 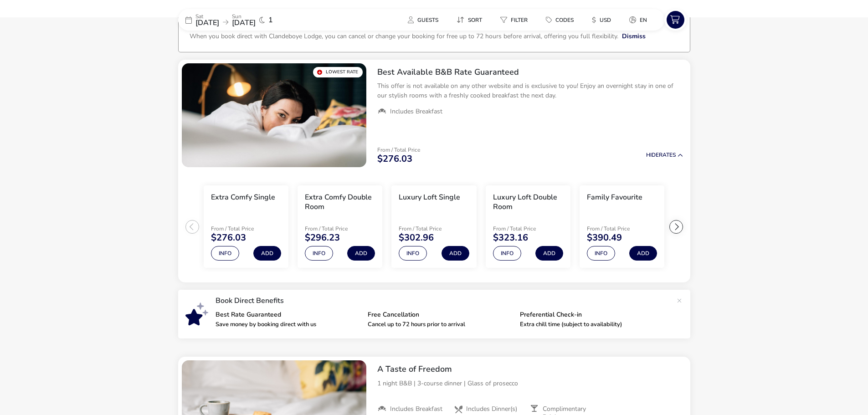 I want to click on h3: Extra Comfy Double Room, so click(x=340, y=202).